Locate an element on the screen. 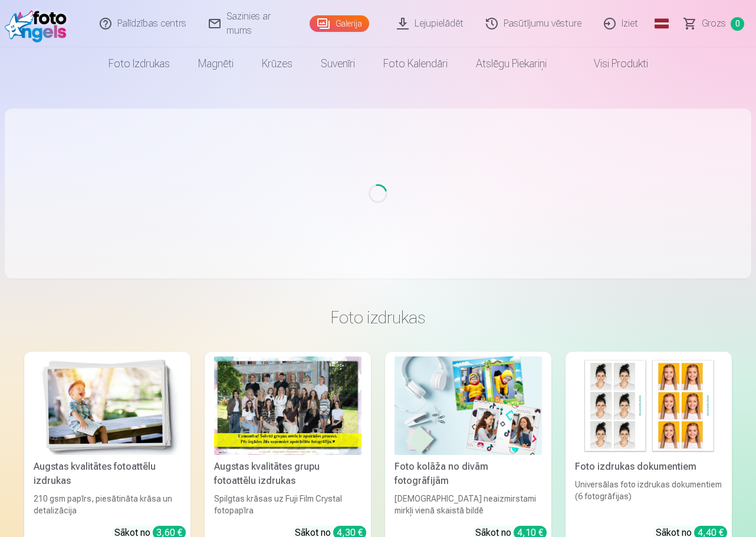 The height and width of the screenshot is (537, 756). div: Universālas foto izdrukas dokumentiem (6 fotogrāfijas) is located at coordinates (649, 497).